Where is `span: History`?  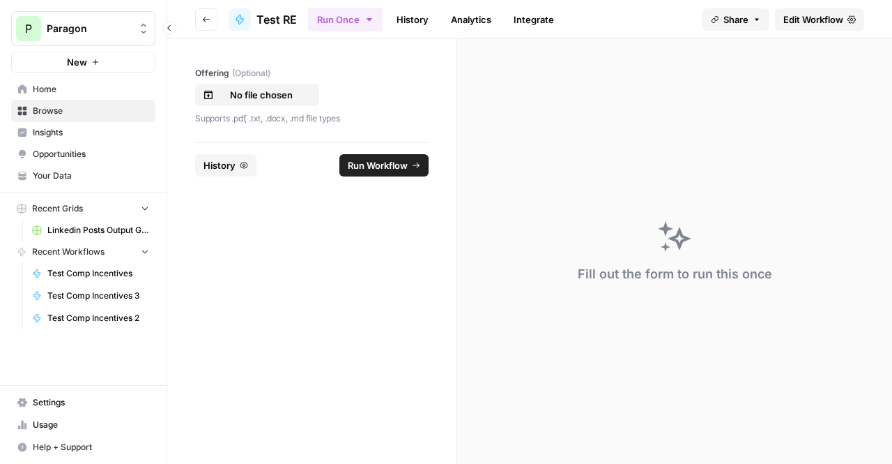
span: History is located at coordinates (220, 165).